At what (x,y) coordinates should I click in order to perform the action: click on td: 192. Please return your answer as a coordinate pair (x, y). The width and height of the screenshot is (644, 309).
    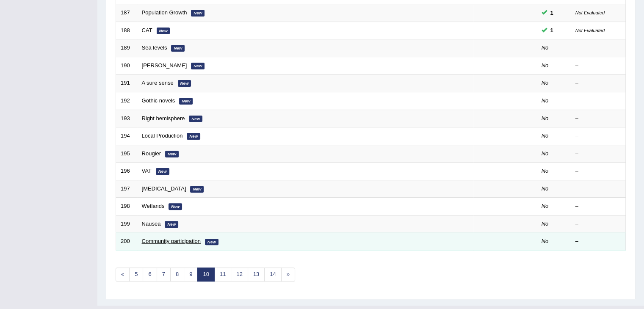
    Looking at the image, I should click on (126, 101).